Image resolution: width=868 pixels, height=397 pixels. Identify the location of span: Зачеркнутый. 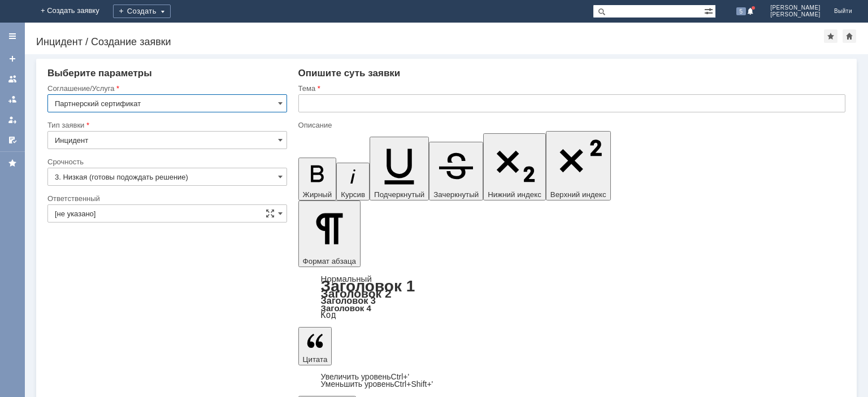
(456, 194).